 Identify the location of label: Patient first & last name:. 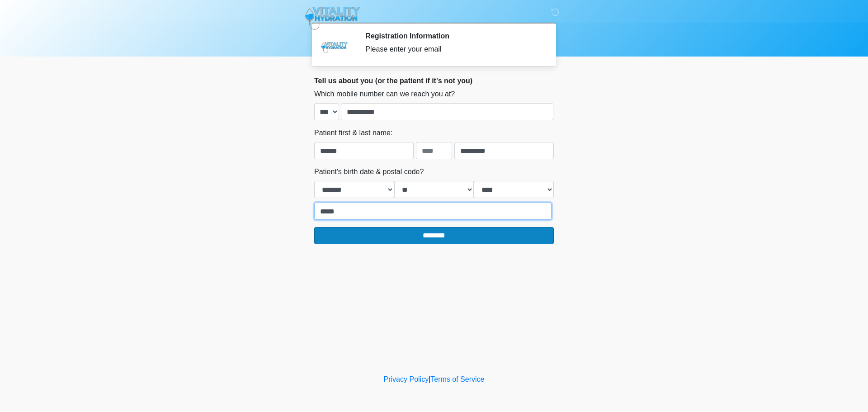
(353, 133).